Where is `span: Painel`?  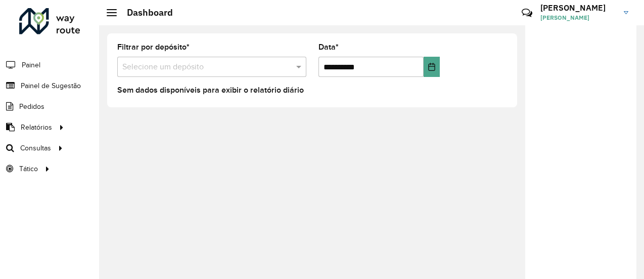
span: Painel is located at coordinates (30, 65).